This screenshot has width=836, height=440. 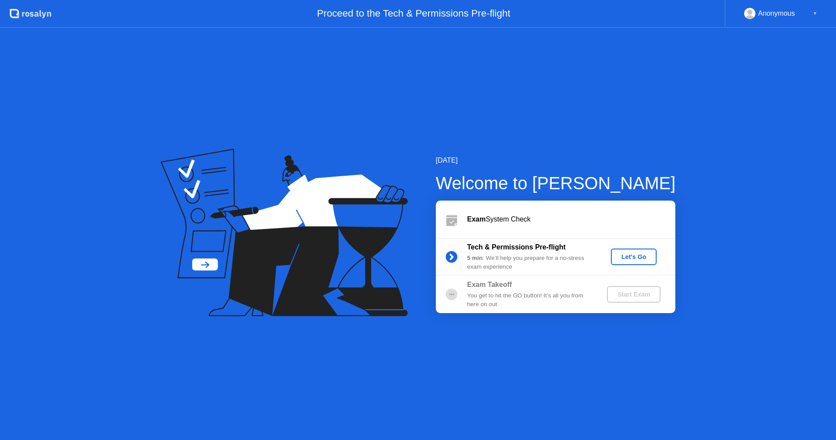 I want to click on button: Start Exam, so click(x=634, y=294).